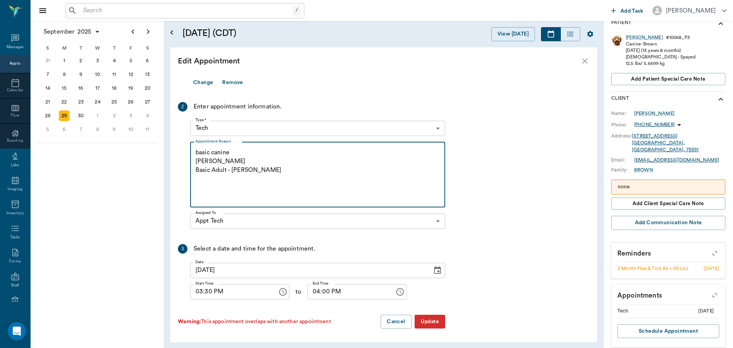 Image resolution: width=733 pixels, height=348 pixels. I want to click on span: Add patient Special Care Note, so click(668, 79).